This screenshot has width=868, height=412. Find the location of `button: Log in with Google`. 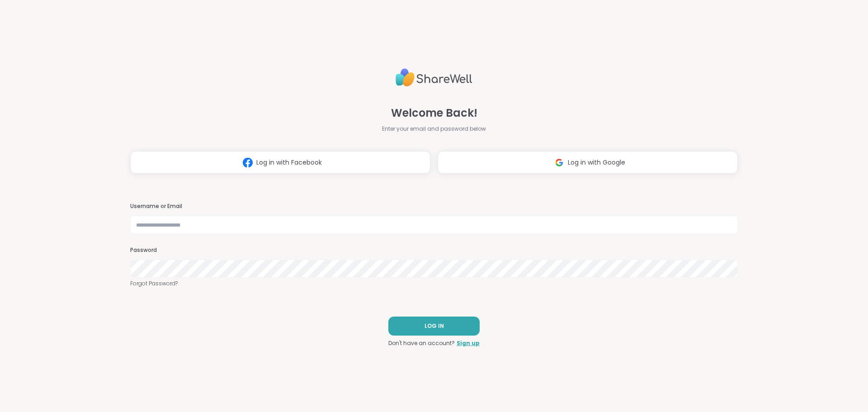

button: Log in with Google is located at coordinates (587, 162).